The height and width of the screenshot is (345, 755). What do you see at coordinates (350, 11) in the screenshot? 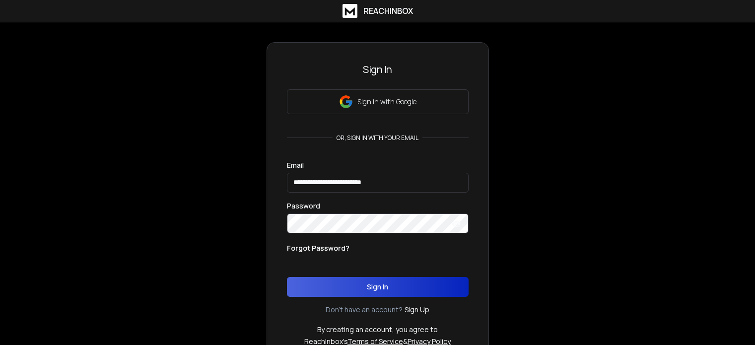
I see `img: logo` at bounding box center [350, 11].